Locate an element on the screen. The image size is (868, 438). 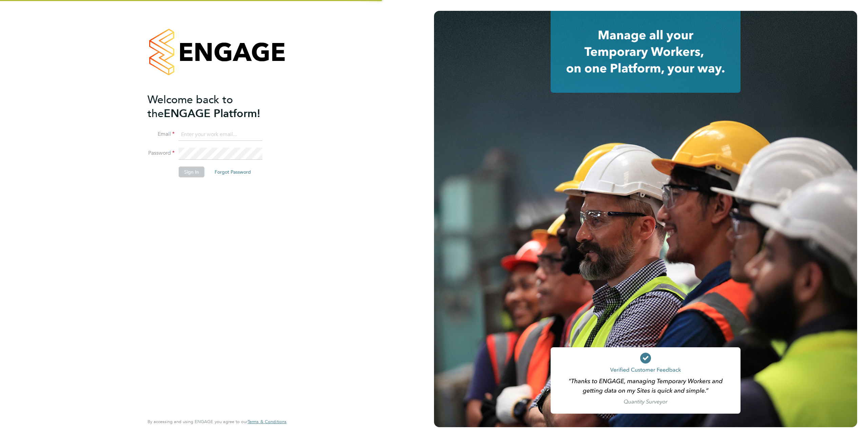
a: Terms & Conditions is located at coordinates (267, 422).